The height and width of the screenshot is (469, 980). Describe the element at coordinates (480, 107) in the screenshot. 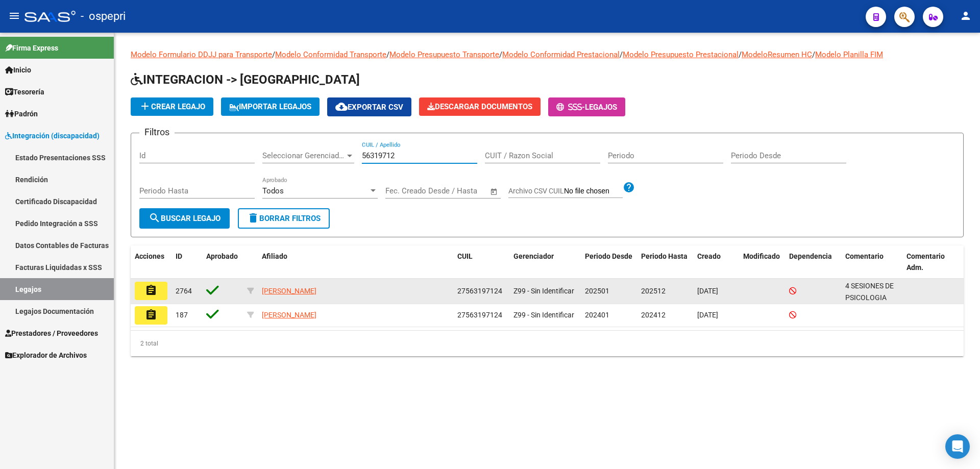

I see `button: Descargar Documentos` at that location.